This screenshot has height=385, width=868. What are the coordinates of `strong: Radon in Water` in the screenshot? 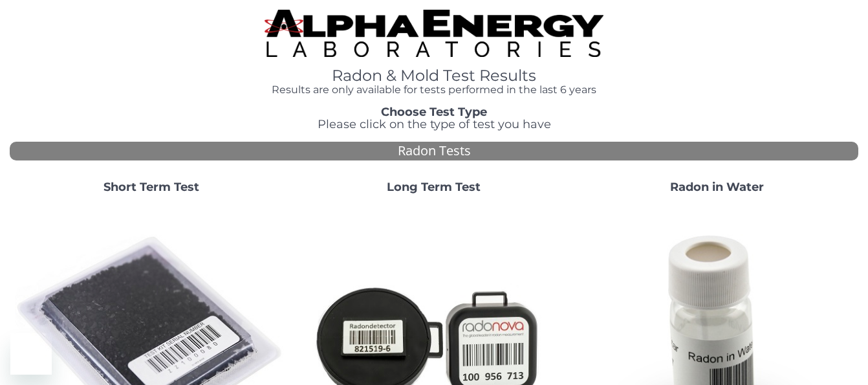 It's located at (717, 187).